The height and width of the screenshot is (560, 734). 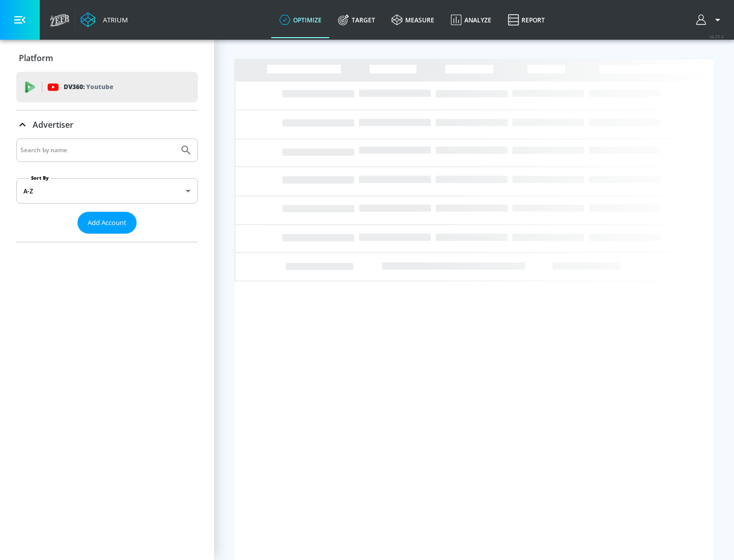 I want to click on a: Atrium, so click(x=104, y=19).